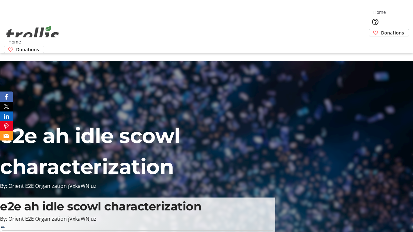 The height and width of the screenshot is (232, 413). Describe the element at coordinates (33, 35) in the screenshot. I see `img: Orient E2E Organization jVxkaWNjuz's Logo` at that location.